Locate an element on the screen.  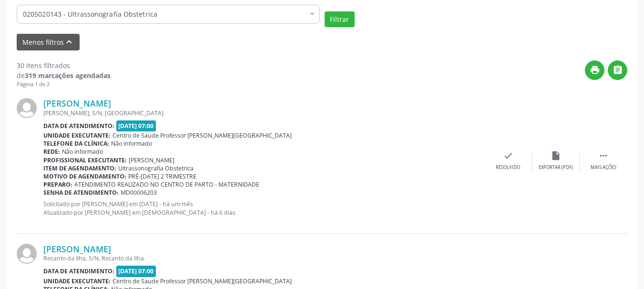
i: print is located at coordinates (595, 70).